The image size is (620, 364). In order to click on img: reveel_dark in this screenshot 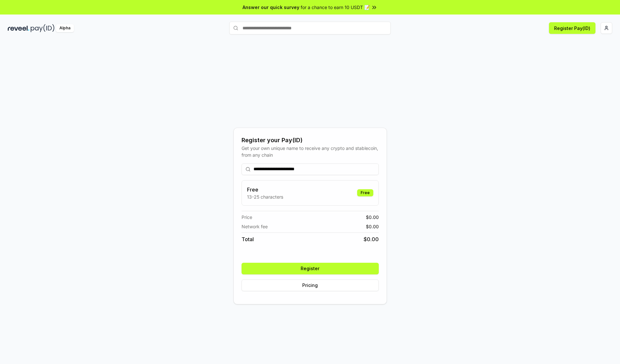, I will do `click(18, 28)`.